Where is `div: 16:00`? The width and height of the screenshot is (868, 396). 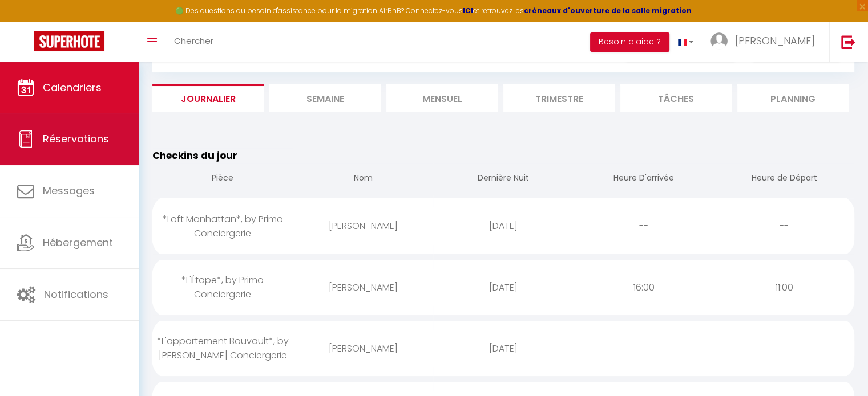 div: 16:00 is located at coordinates (643, 287).